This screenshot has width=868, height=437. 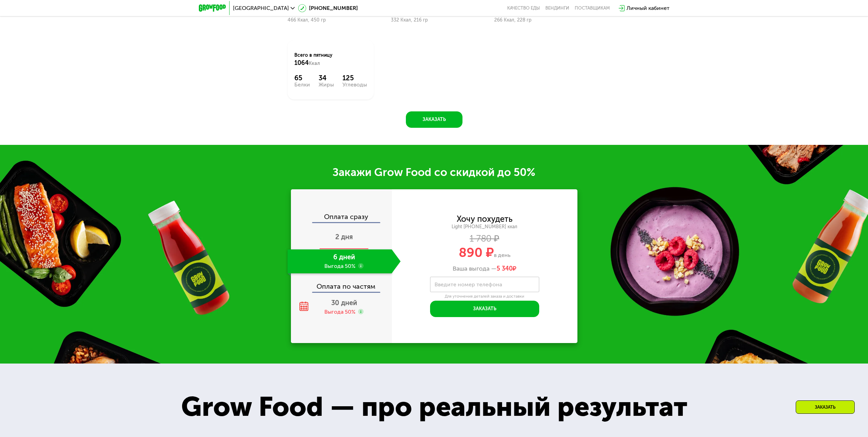 I want to click on div: 65, so click(x=303, y=78).